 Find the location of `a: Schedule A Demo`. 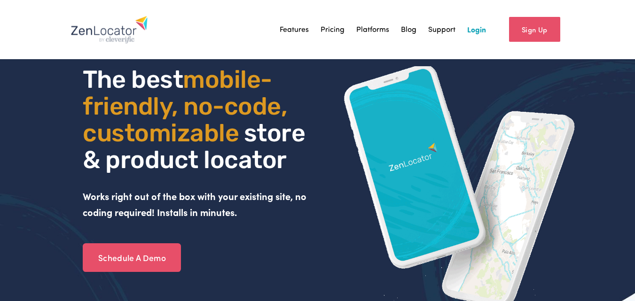

a: Schedule A Demo is located at coordinates (132, 258).